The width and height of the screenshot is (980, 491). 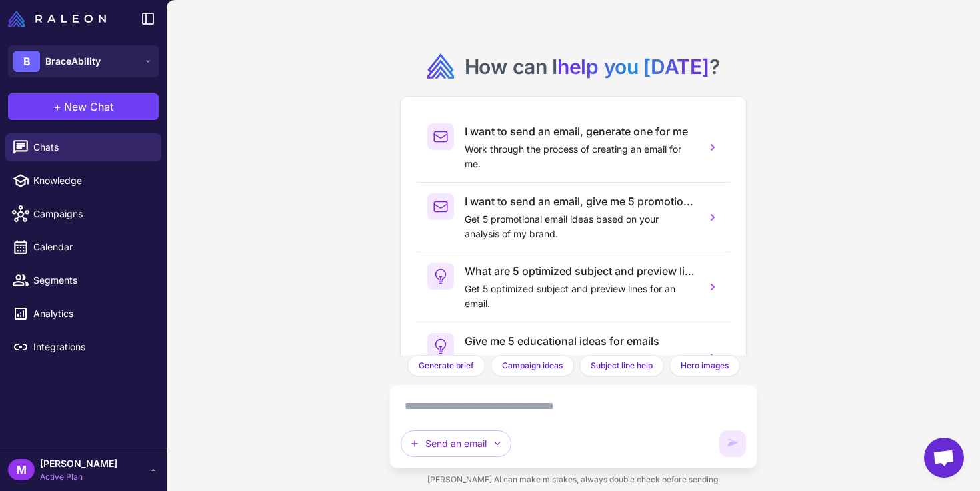 What do you see at coordinates (579, 367) in the screenshot?
I see `p: Get 5 educational content ideas based on store analysis.` at bounding box center [579, 367].